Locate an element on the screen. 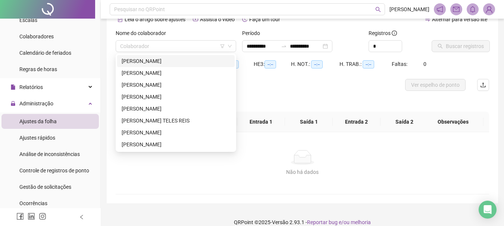 The image size is (504, 226). th: Data is located at coordinates (138, 122).